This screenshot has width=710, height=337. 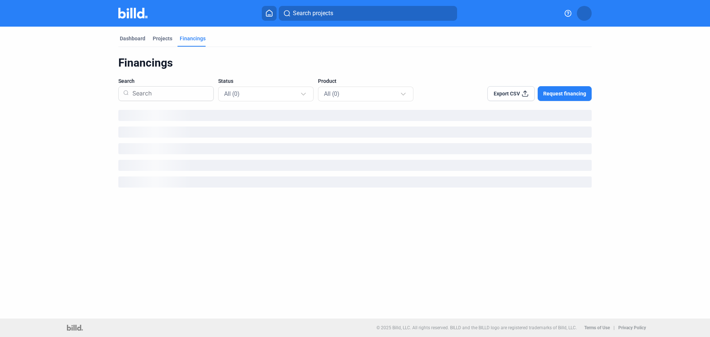 I want to click on button: Search projects, so click(x=368, y=13).